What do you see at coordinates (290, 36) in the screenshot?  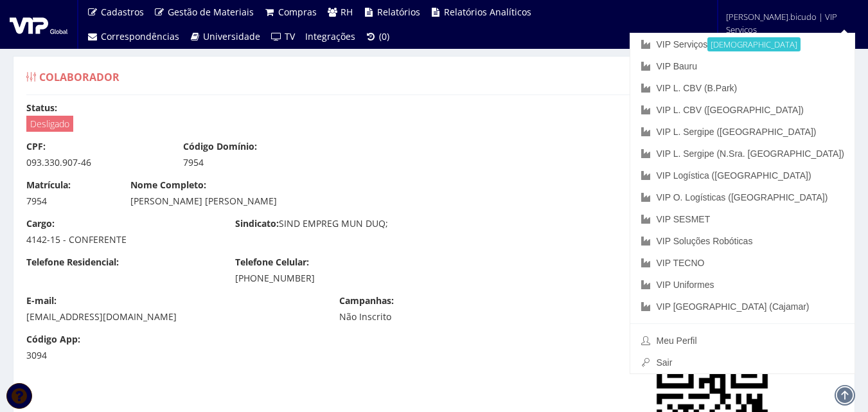 I see `span: TV` at bounding box center [290, 36].